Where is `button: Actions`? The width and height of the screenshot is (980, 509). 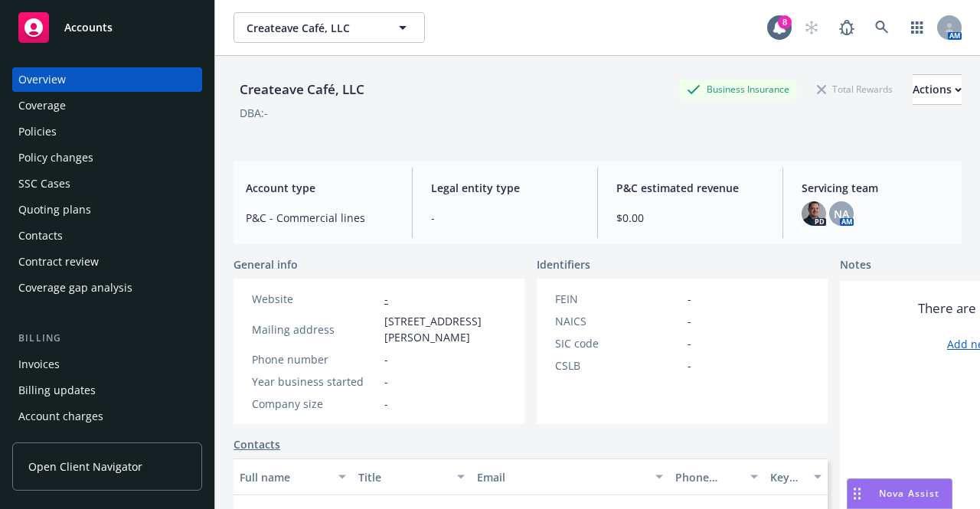 button: Actions is located at coordinates (938, 89).